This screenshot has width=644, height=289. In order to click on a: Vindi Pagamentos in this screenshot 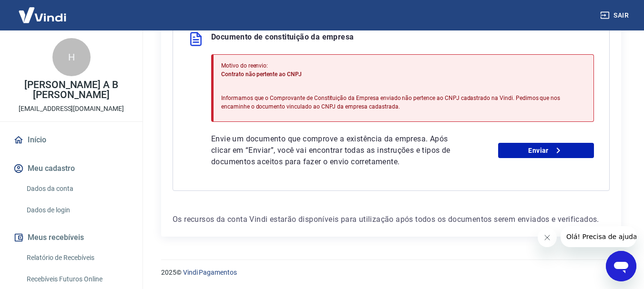, I will do `click(209, 272)`.